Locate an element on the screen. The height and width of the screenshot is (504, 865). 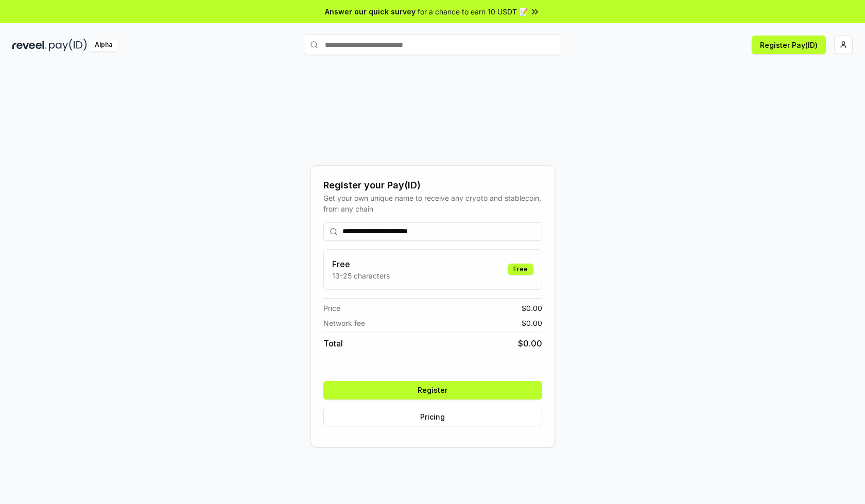
div: Free is located at coordinates (520, 269).